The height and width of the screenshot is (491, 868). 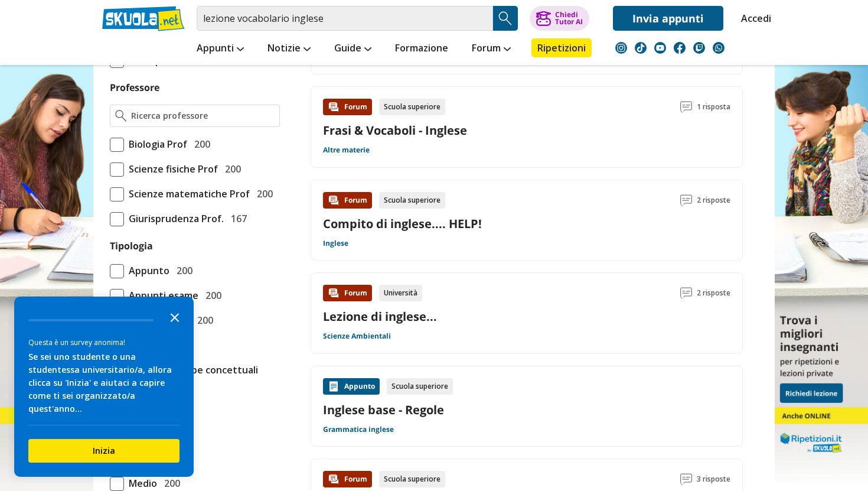 What do you see at coordinates (104, 383) in the screenshot?
I see `div: Se sei uno studente o una studentessa universitario/a, allora clicca su 'Inizia' e aiutaci a capi...` at bounding box center [104, 383].